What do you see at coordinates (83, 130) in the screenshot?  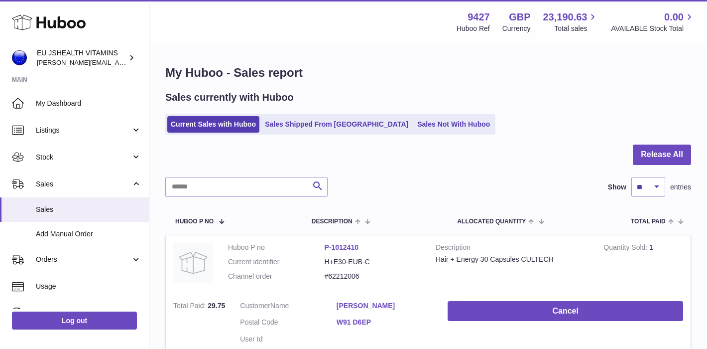 I see `span: Listings` at bounding box center [83, 130].